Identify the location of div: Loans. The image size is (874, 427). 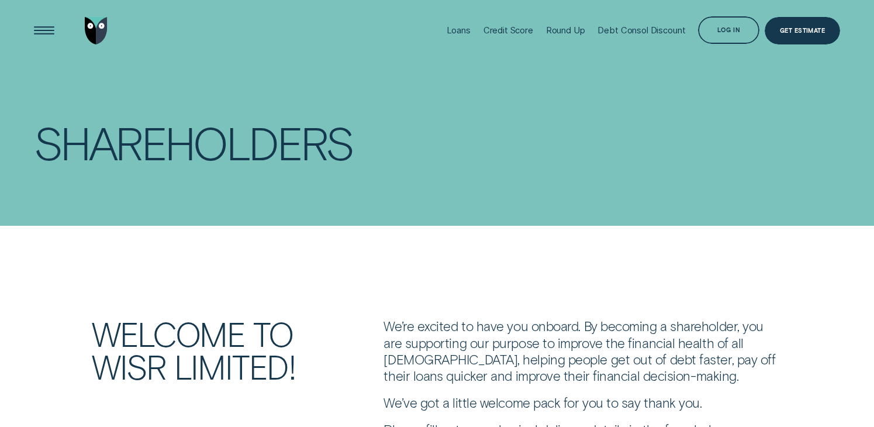
(458, 30).